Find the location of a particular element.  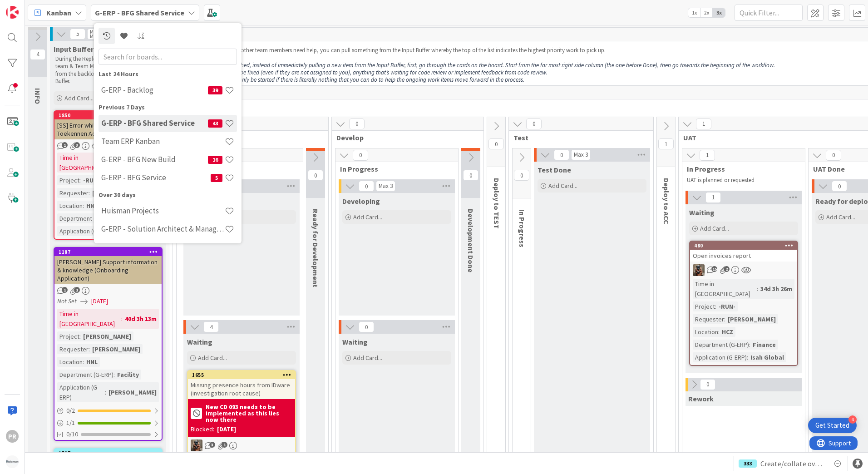

b: G-ERP - BFG Shared Service is located at coordinates (140, 13).